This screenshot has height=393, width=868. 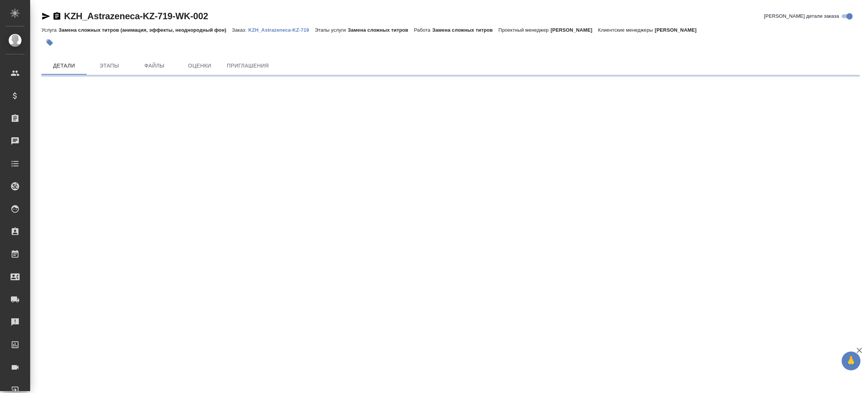 I want to click on span: Детали, so click(x=64, y=66).